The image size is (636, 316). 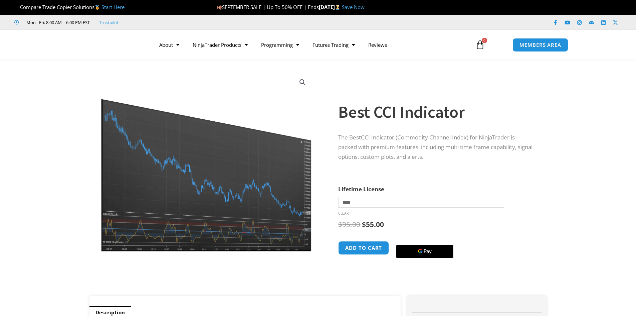 I want to click on span: The Best, so click(x=350, y=137).